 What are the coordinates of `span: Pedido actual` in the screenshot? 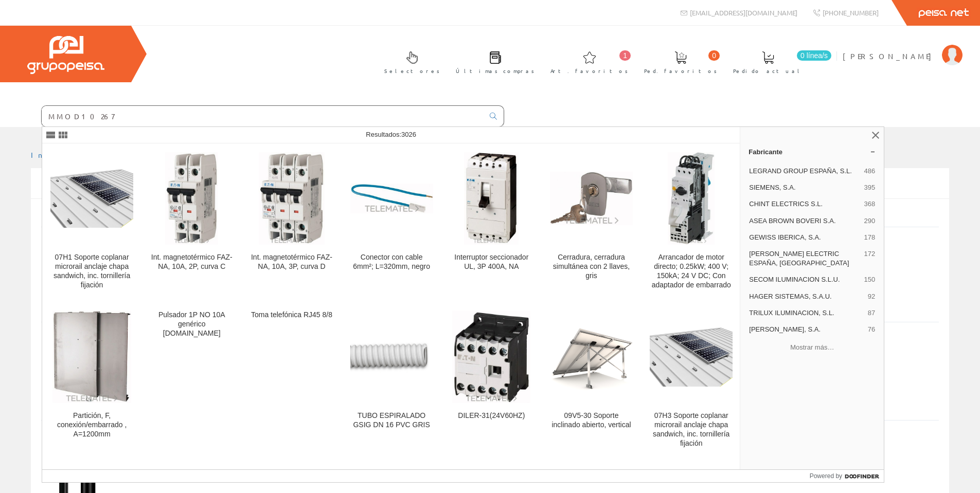 It's located at (768, 71).